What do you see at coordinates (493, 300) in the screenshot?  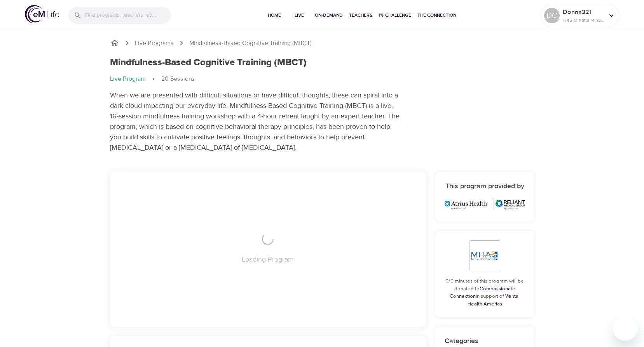 I see `a: Mental Health America` at bounding box center [493, 300].